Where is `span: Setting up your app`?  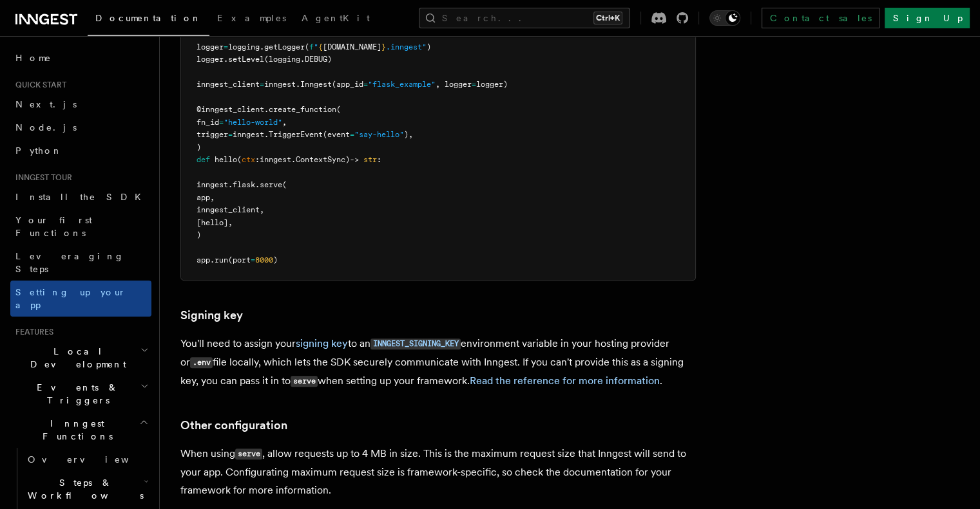 span: Setting up your app is located at coordinates (71, 299).